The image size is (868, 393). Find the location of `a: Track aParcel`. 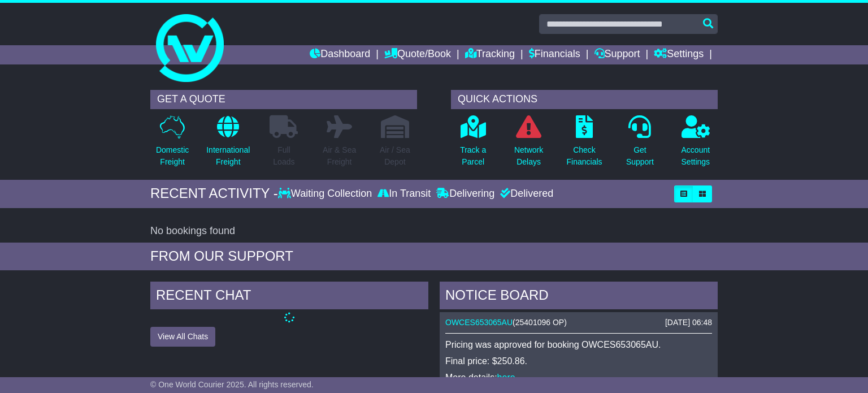

a: Track aParcel is located at coordinates (472, 144).